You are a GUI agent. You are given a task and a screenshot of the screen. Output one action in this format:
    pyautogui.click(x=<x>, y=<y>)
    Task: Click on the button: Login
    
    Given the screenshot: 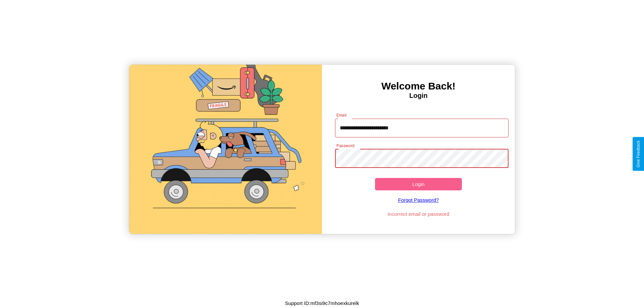 What is the action you would take?
    pyautogui.click(x=418, y=184)
    